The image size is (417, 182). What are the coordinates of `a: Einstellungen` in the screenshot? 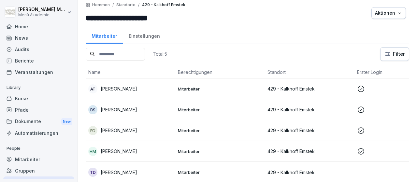 It's located at (144, 35).